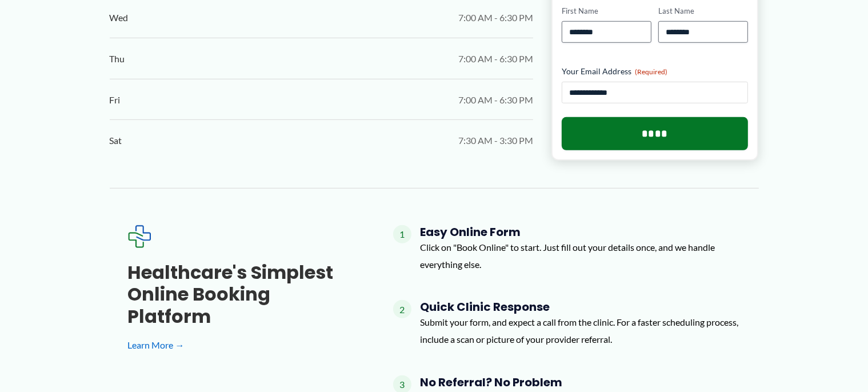  What do you see at coordinates (402, 309) in the screenshot?
I see `span: 2` at bounding box center [402, 309].